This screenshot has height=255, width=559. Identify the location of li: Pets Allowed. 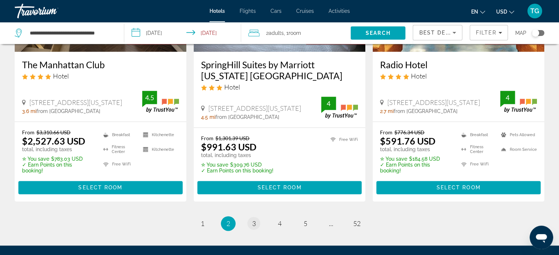
(517, 135).